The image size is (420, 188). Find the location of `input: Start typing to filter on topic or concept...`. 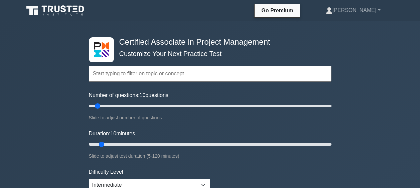

input: Start typing to filter on topic or concept... is located at coordinates (210, 74).